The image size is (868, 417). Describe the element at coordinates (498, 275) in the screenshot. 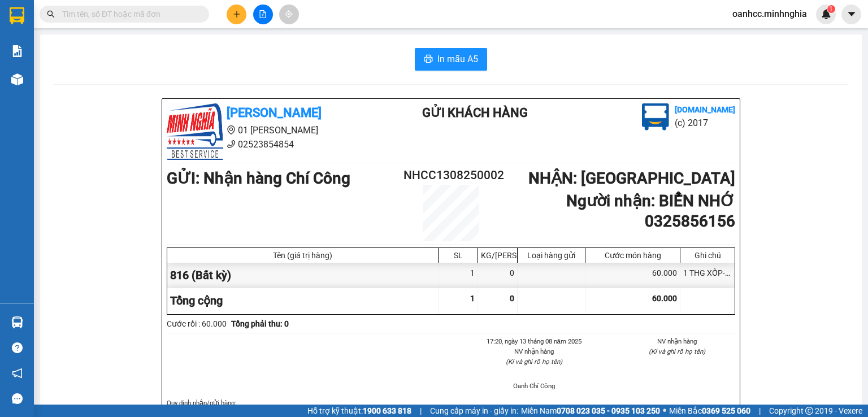

I see `div: 0` at that location.